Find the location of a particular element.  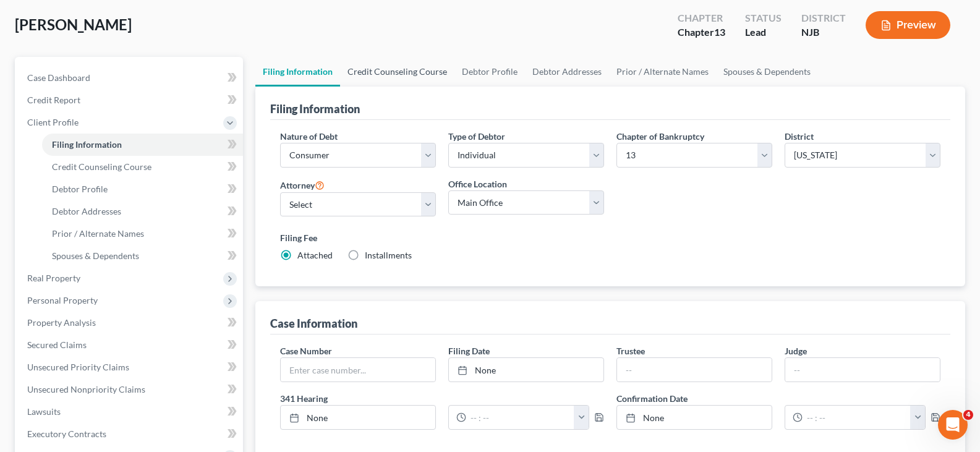

a: Credit Report is located at coordinates (130, 100).